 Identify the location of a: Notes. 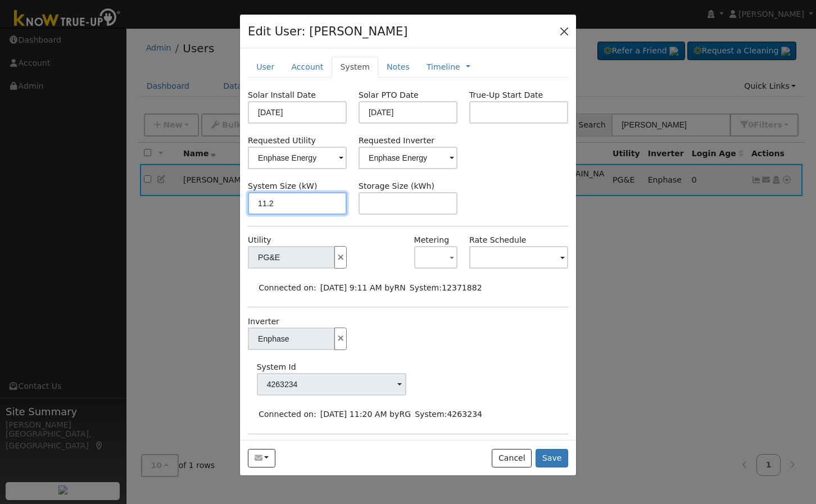
(398, 67).